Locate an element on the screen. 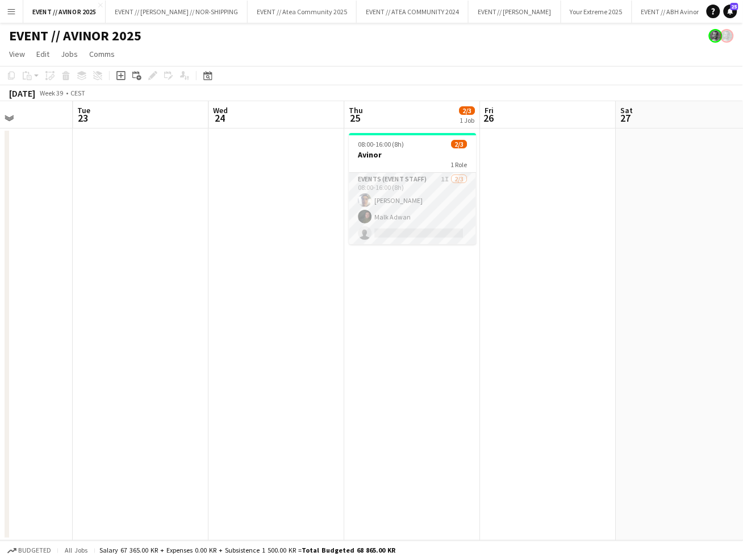 The image size is (743, 560). span: Fri is located at coordinates (490, 111).